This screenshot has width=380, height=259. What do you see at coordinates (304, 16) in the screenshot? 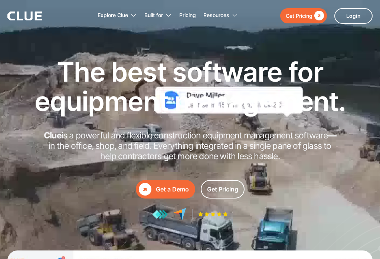
I see `a: Get Pricing` at bounding box center [304, 16].